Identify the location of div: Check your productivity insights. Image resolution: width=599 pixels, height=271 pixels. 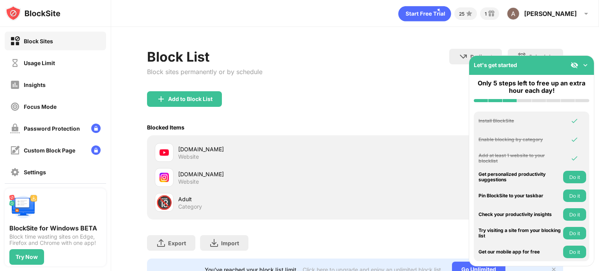
(520, 215).